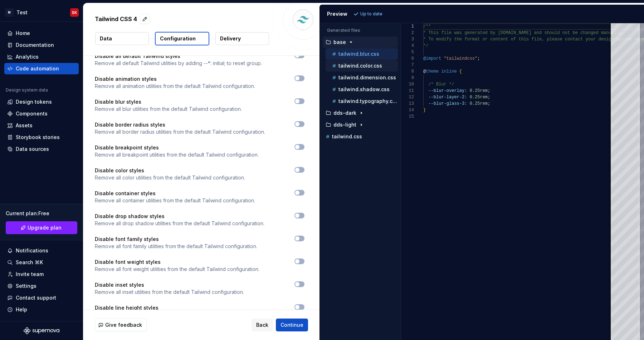  What do you see at coordinates (432, 72) in the screenshot?
I see `span: theme` at bounding box center [432, 72].